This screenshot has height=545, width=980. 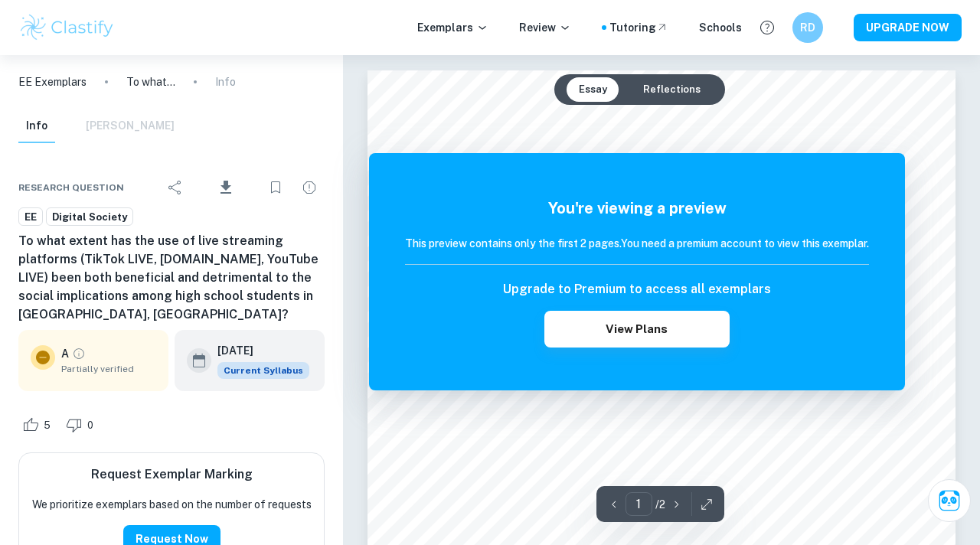 What do you see at coordinates (82, 425) in the screenshot?
I see `div: Dislike` at bounding box center [82, 425].